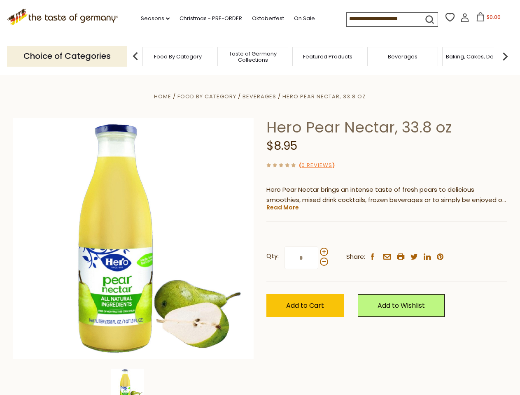  Describe the element at coordinates (401, 305) in the screenshot. I see `a: Add to Wishlist` at that location.